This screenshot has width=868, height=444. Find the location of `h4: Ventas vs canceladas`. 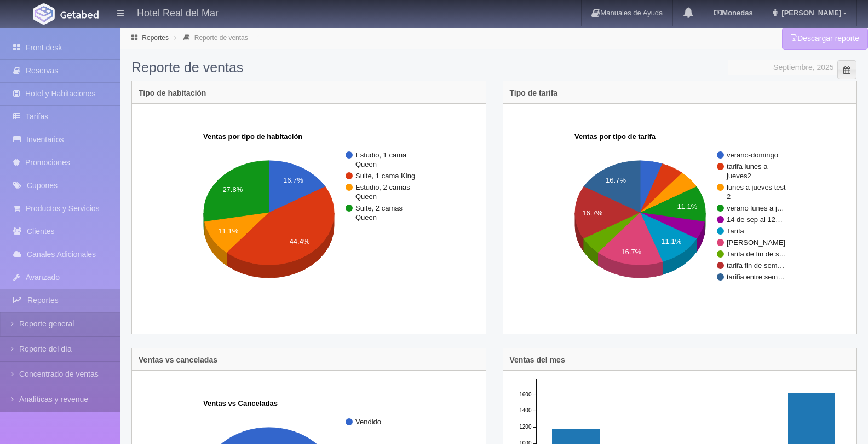

h4: Ventas vs canceladas is located at coordinates (178, 360).